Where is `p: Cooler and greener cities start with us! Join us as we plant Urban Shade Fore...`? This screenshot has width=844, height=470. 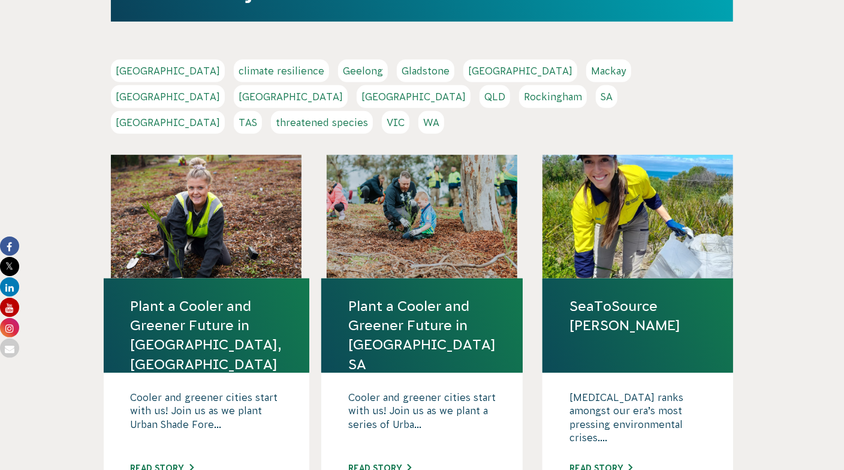
p: Cooler and greener cities start with us! Join us as we plant Urban Shade Fore... is located at coordinates (206, 420).